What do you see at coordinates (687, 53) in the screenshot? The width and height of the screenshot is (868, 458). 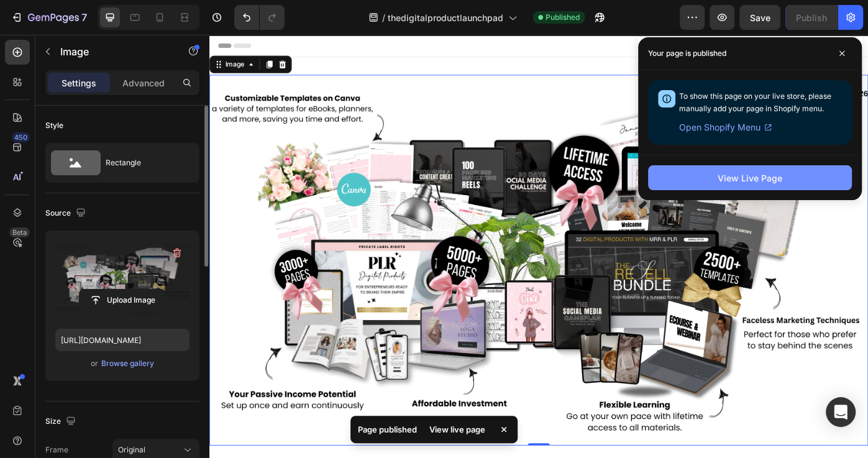 I see `p: Your page is published` at bounding box center [687, 53].